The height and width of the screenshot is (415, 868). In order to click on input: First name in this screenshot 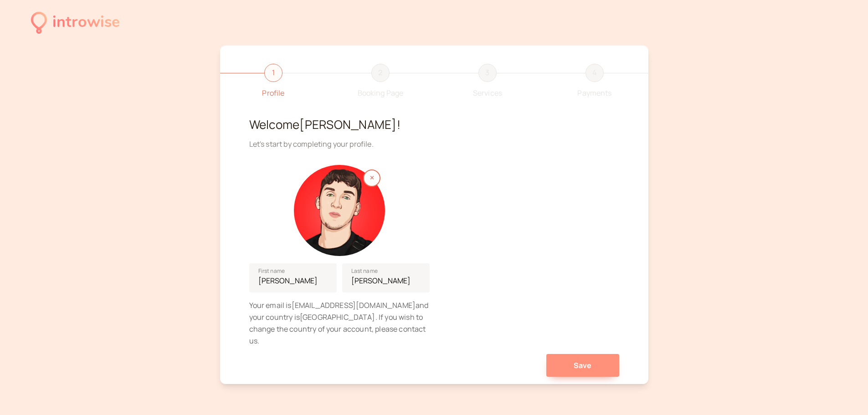, I will do `click(293, 278)`.